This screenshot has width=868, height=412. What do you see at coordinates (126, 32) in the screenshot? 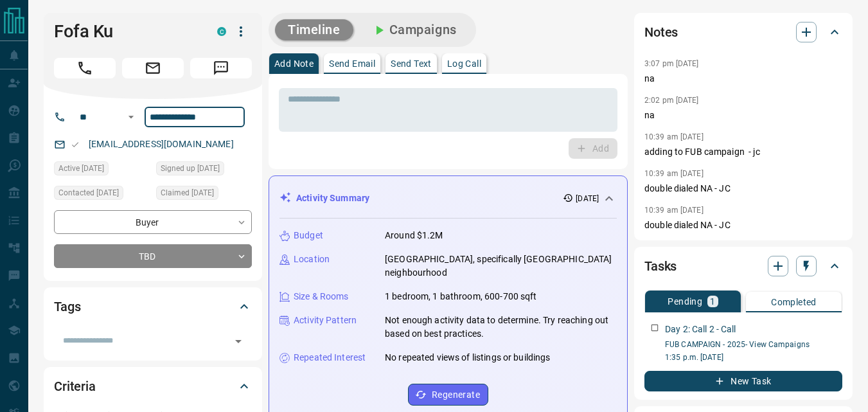
I see `h1: Fofa Ku` at bounding box center [126, 32].